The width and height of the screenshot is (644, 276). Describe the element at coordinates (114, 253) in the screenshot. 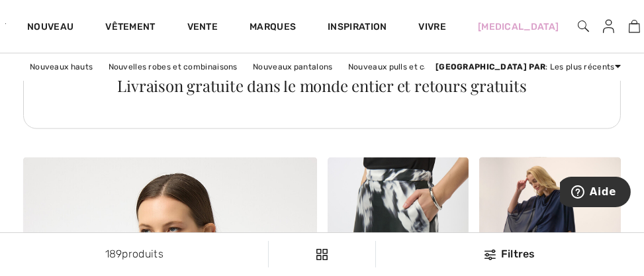

I see `span: 189` at that location.